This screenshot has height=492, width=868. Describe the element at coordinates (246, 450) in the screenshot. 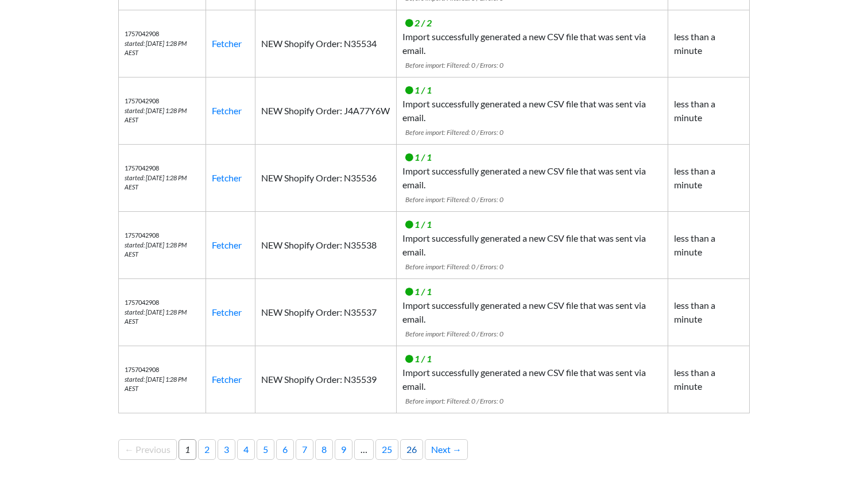

I see `a: Page 4` at that location.